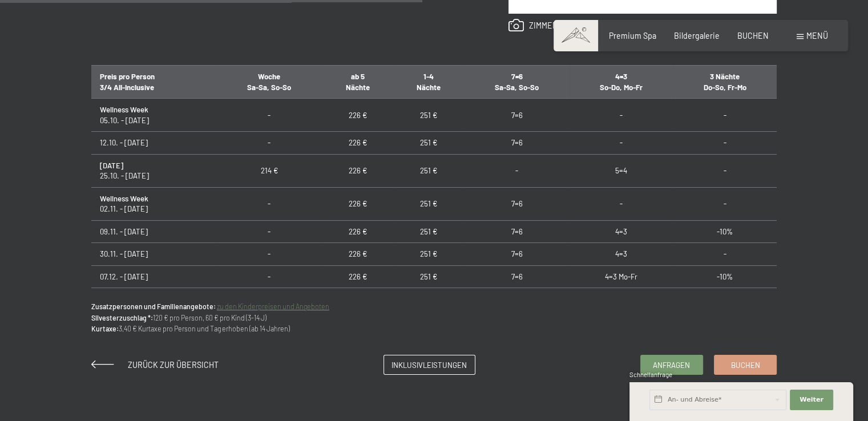 This screenshot has width=868, height=421. What do you see at coordinates (745, 365) in the screenshot?
I see `span: Buchen` at bounding box center [745, 365].